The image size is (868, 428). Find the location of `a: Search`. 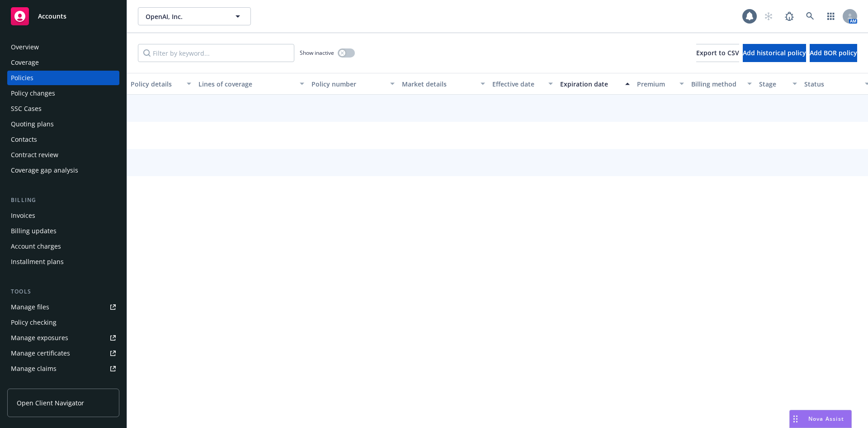

a: Search is located at coordinates (811, 16).